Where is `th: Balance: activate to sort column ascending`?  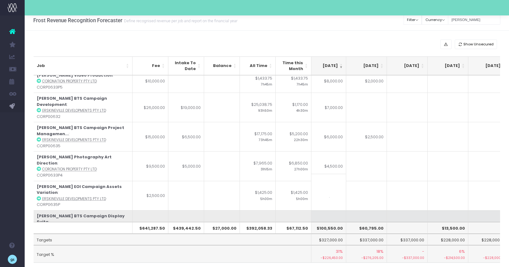
th: Balance: activate to sort column ascending is located at coordinates (222, 66).